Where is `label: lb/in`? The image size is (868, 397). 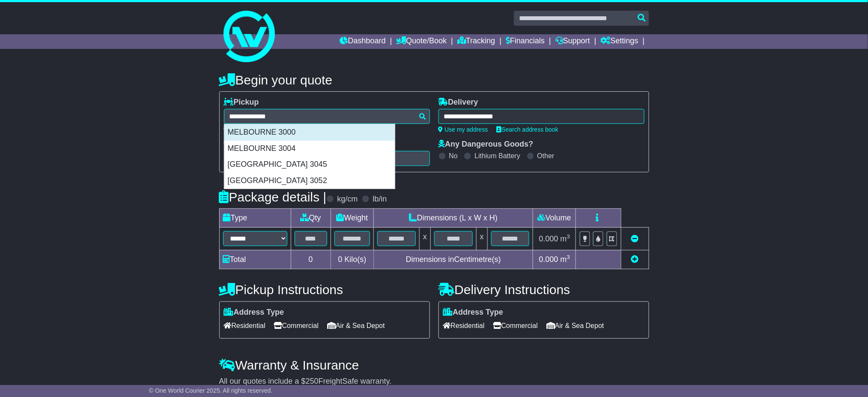
label: lb/in is located at coordinates (380, 200).